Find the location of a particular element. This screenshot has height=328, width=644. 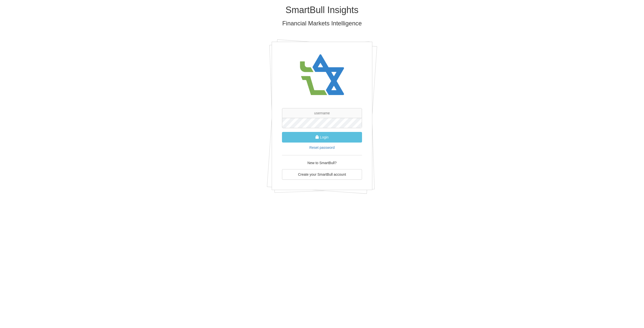

span: New to SmartBull? is located at coordinates (322, 163).